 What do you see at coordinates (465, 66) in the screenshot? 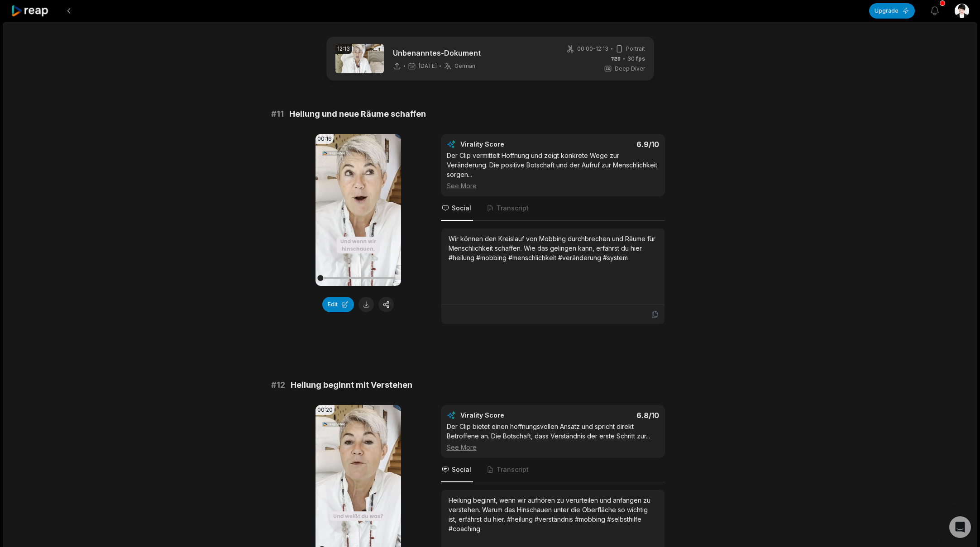
I see `span: German` at bounding box center [465, 66].